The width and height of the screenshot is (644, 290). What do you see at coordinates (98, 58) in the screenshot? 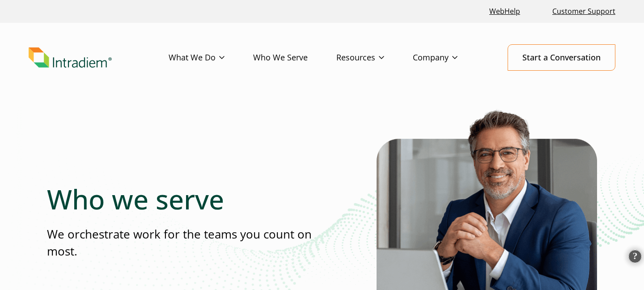
I see `a: Link to homepage of Intradiem` at bounding box center [98, 58].